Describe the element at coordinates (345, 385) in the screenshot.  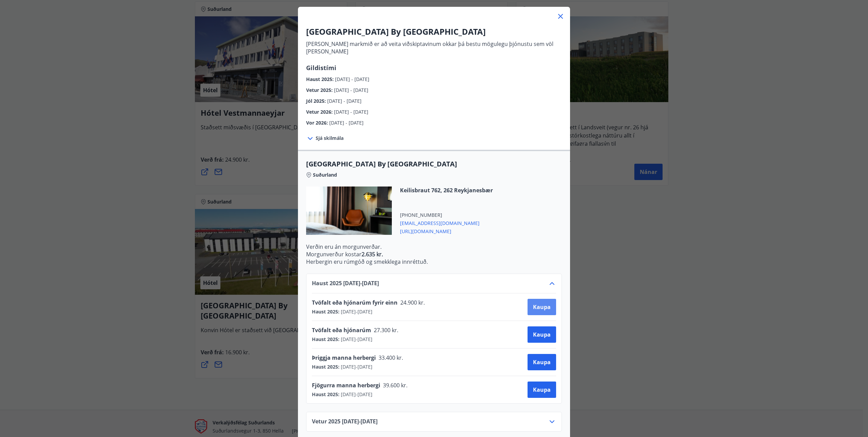
I see `span: Fjögurra manna herbergi` at that location.